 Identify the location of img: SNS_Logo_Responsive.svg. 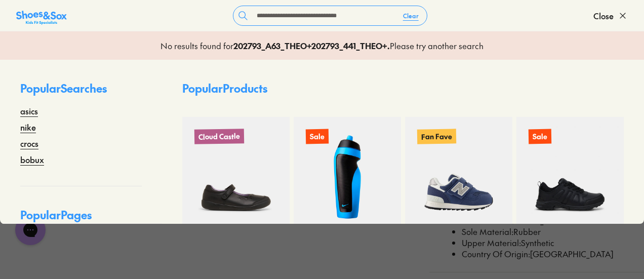
(42, 18).